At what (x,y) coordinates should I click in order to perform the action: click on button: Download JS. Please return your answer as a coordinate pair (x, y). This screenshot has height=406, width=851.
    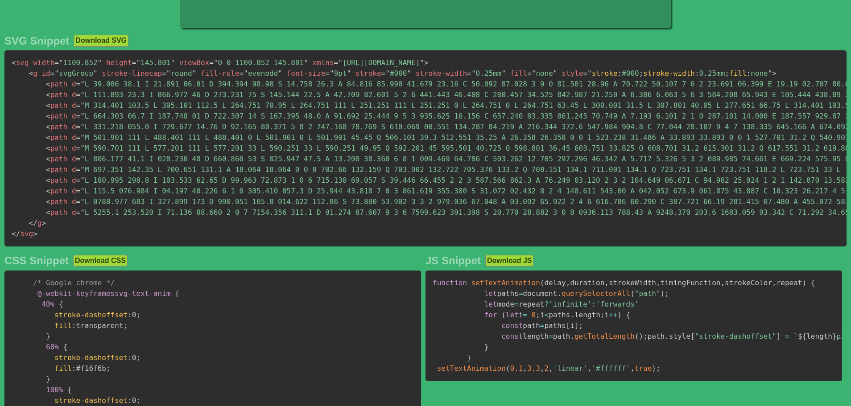
    Looking at the image, I should click on (510, 261).